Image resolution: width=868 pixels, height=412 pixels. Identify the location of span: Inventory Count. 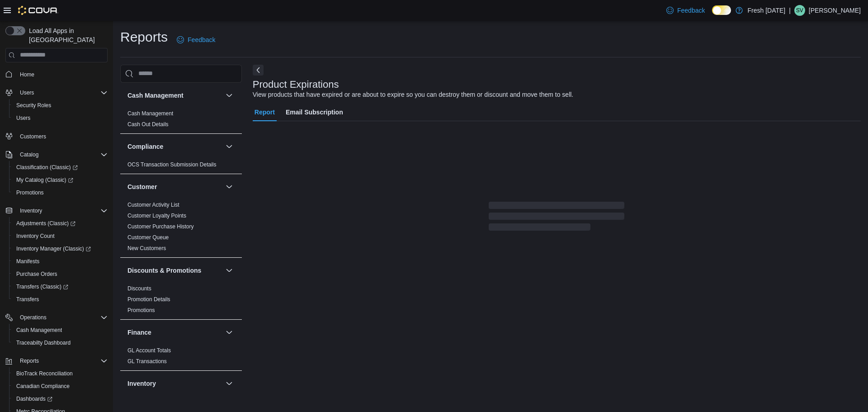
(35, 236).